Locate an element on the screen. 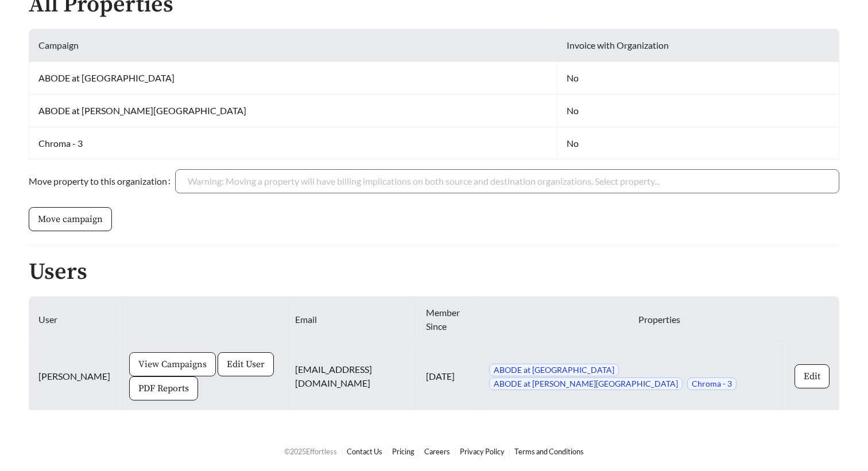 The width and height of the screenshot is (868, 471). a: Privacy Policy is located at coordinates (482, 452).